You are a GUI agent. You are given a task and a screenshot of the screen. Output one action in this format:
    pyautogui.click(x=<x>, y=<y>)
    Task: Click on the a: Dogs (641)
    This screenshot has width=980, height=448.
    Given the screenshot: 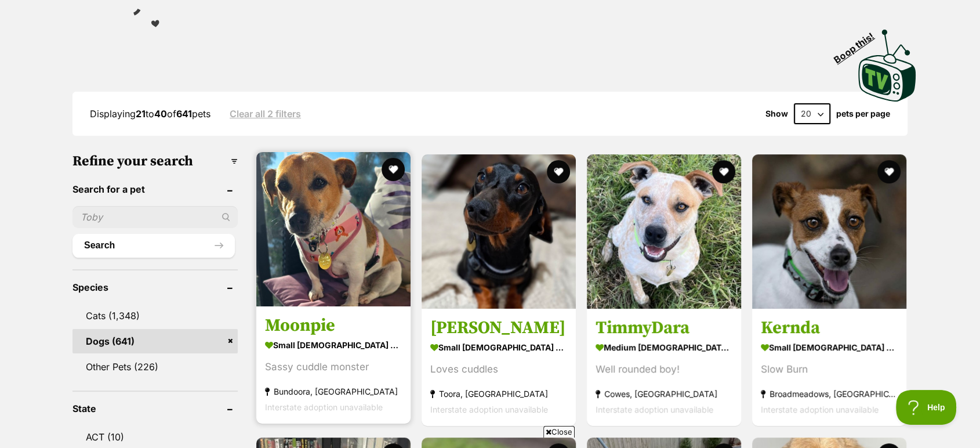 What is the action you would take?
    pyautogui.click(x=155, y=341)
    